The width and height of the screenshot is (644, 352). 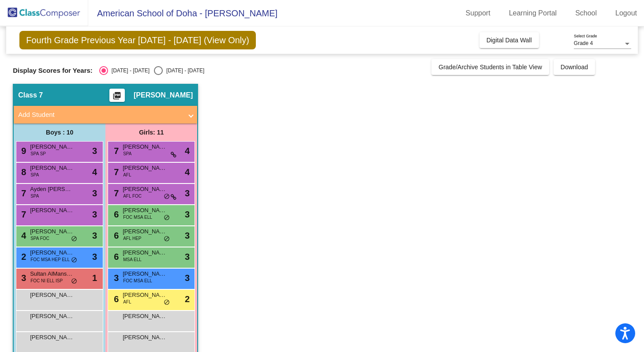 What do you see at coordinates (490, 67) in the screenshot?
I see `button: Grade/Archive Students in Table View` at bounding box center [490, 67].